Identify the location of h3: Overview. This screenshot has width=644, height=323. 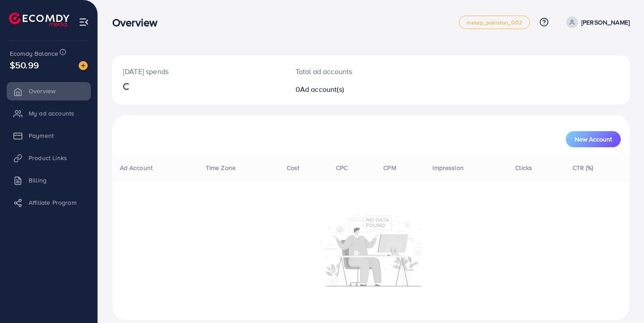
(138, 22).